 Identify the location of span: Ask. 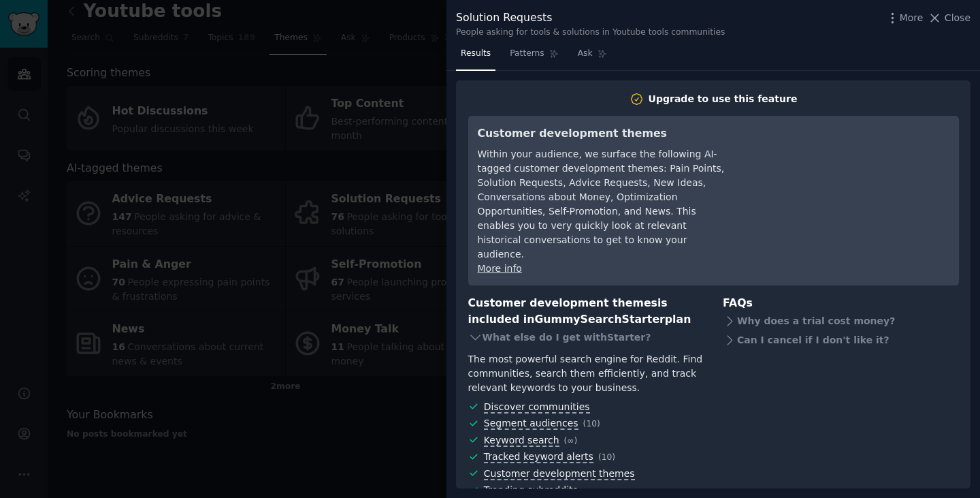
(585, 53).